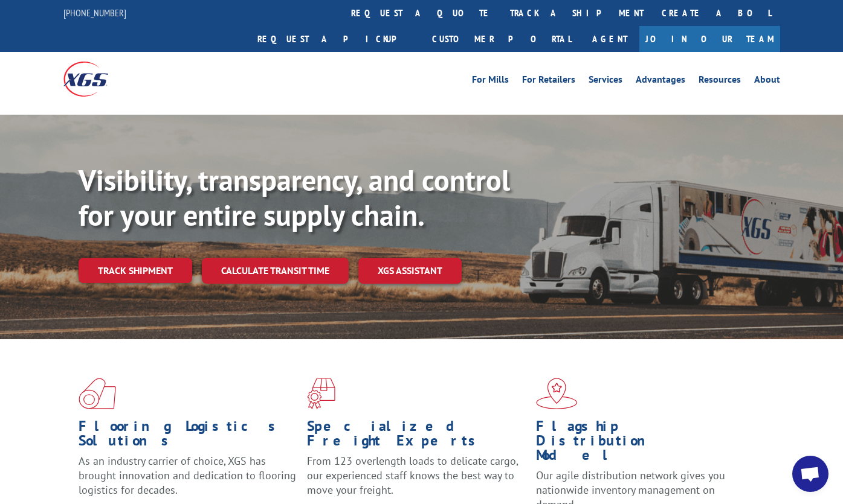 This screenshot has height=504, width=843. I want to click on h1: Flagship Distribution Model, so click(645, 444).